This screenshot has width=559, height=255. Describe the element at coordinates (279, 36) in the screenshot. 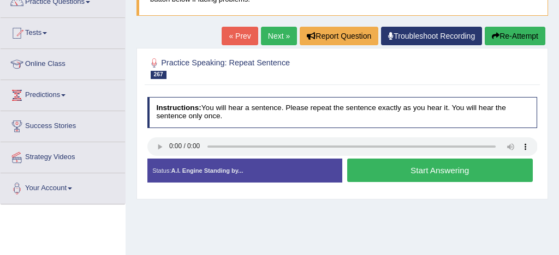

I see `a: Next »` at that location.